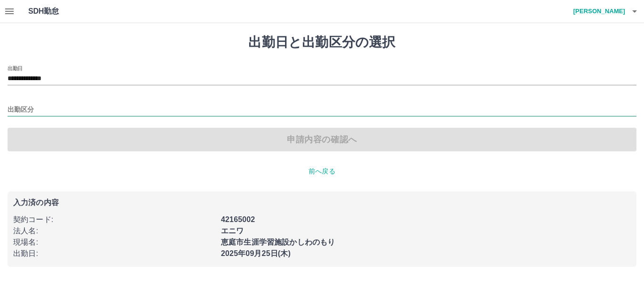 The height and width of the screenshot is (297, 644). Describe the element at coordinates (256, 253) in the screenshot. I see `b: 2025年09月25日(木)` at that location.